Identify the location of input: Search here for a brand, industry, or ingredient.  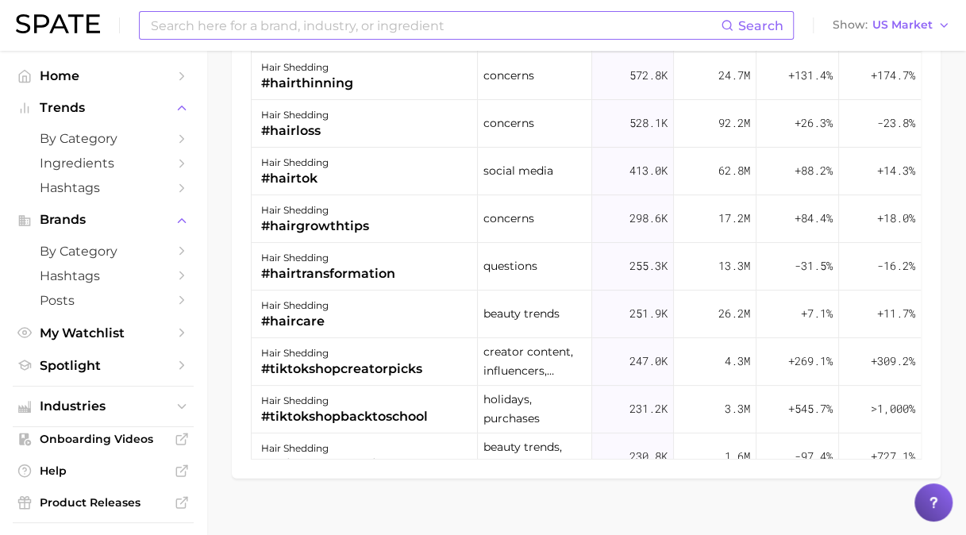
(435, 25).